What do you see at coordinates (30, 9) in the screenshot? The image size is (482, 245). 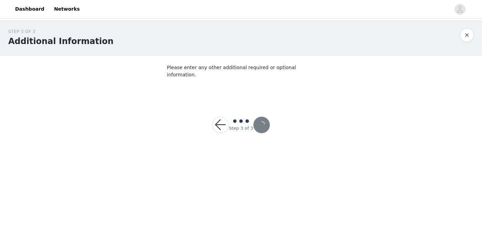 I see `a: Dashboard` at bounding box center [30, 9].